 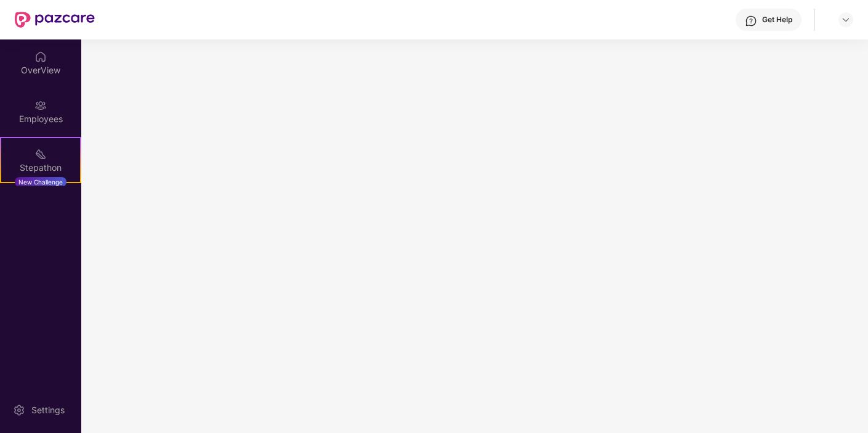 I want to click on img: svg+xml;base64,PHN2ZyBpZD0iRHJvcGRvd24tMzJ4MzIiIHhtbG5zPSJodHRwOi8vd3d3LnczLm9yZy8yMDAwL3N2ZyIgd2..., so click(x=846, y=20).